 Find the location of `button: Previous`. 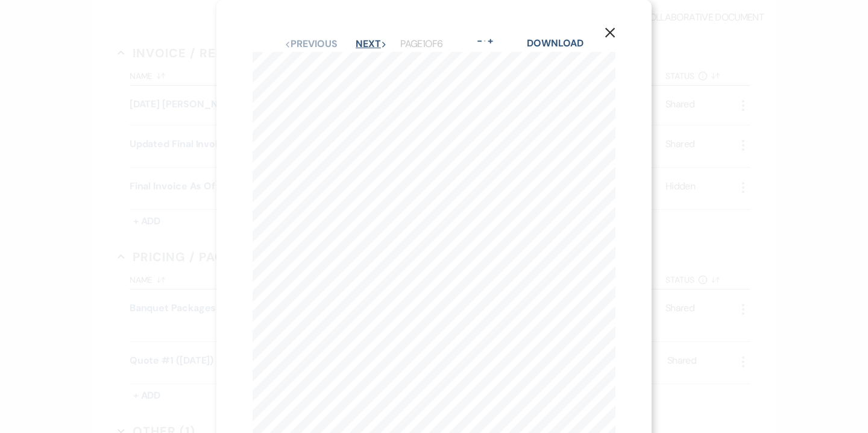

button: Previous is located at coordinates (310, 44).